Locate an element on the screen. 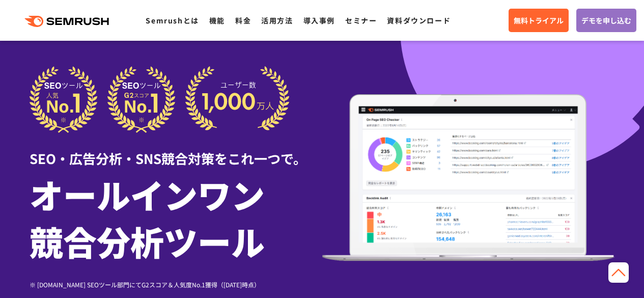 This screenshot has height=298, width=644. span: デモを申し込む is located at coordinates (606, 20).